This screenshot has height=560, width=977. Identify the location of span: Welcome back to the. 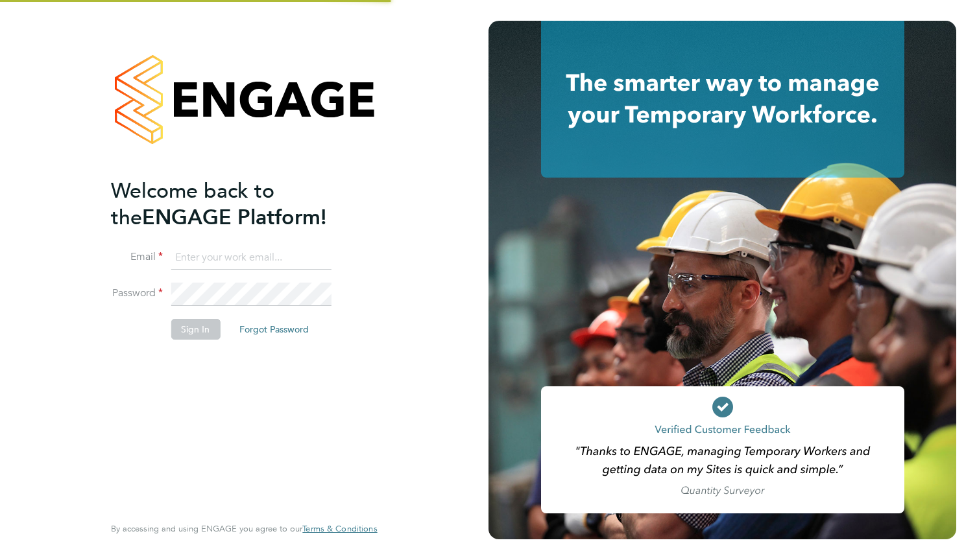
(193, 204).